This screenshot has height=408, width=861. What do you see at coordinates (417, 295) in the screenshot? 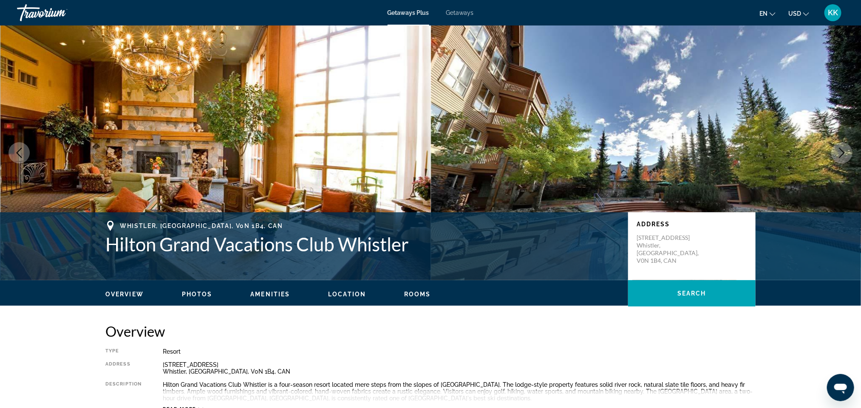
I see `span: Rooms` at bounding box center [417, 295].